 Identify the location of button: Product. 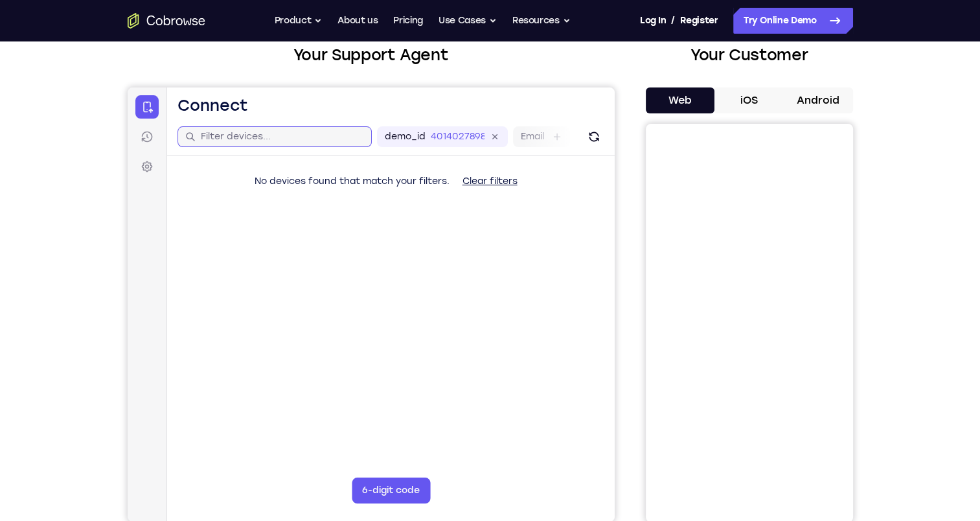
(299, 21).